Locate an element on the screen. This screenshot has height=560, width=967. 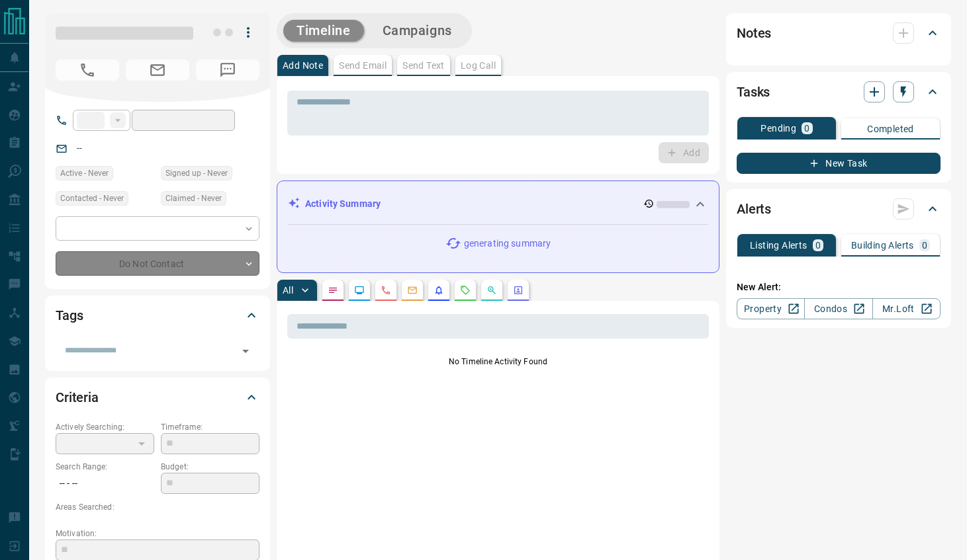
svg: Emails is located at coordinates (412, 290).